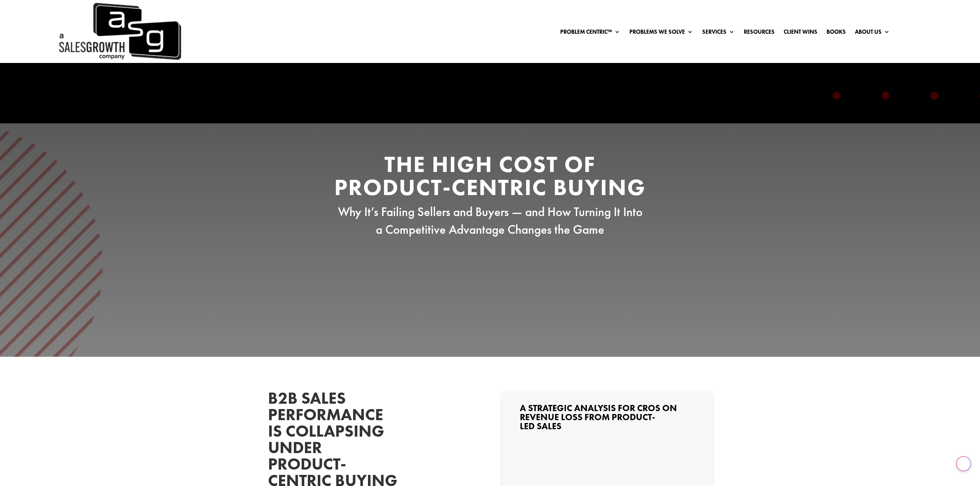 The image size is (980, 486). Describe the element at coordinates (759, 34) in the screenshot. I see `a: Resources` at that location.